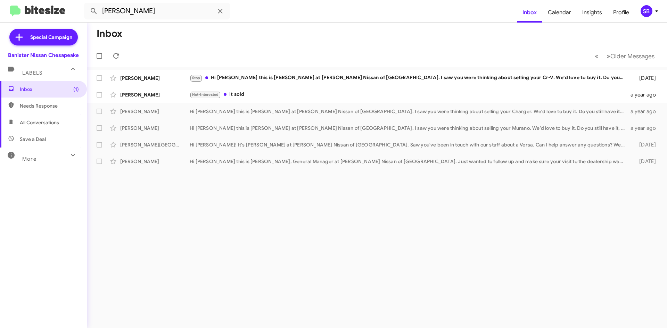  What do you see at coordinates (647, 11) in the screenshot?
I see `button: SB` at bounding box center [647, 11].